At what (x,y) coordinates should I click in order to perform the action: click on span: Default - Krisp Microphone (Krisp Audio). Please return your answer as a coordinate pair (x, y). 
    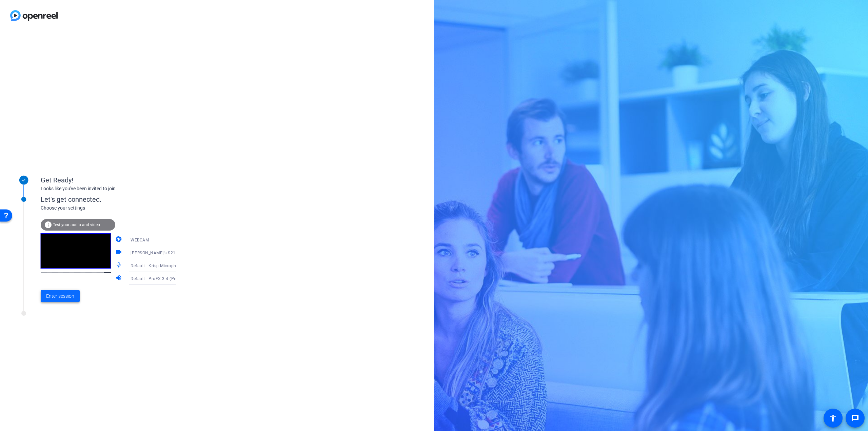
    Looking at the image, I should click on (170, 265).